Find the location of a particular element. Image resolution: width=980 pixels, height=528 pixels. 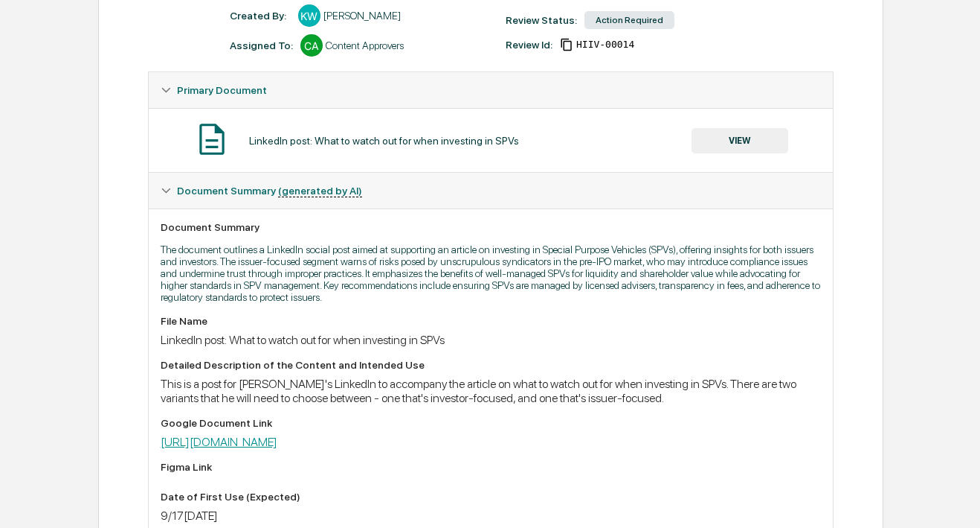

div: KW is located at coordinates (309, 16).